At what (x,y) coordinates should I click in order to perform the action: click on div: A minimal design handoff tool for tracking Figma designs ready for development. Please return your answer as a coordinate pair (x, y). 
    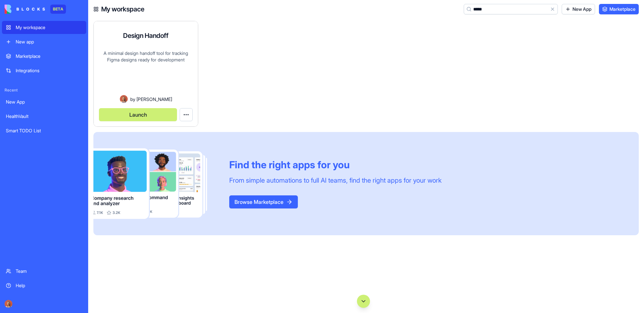
    Looking at the image, I should click on (146, 73).